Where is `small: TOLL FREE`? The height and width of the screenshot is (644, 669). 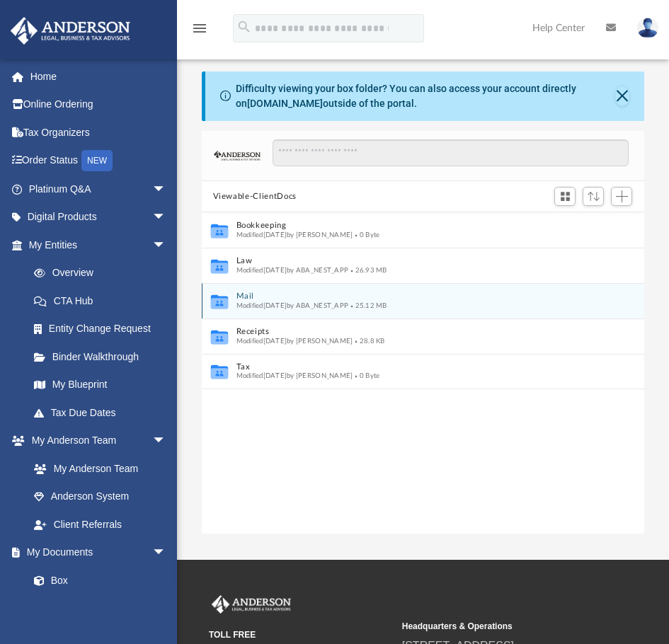
small: TOLL FREE is located at coordinates (300, 635).